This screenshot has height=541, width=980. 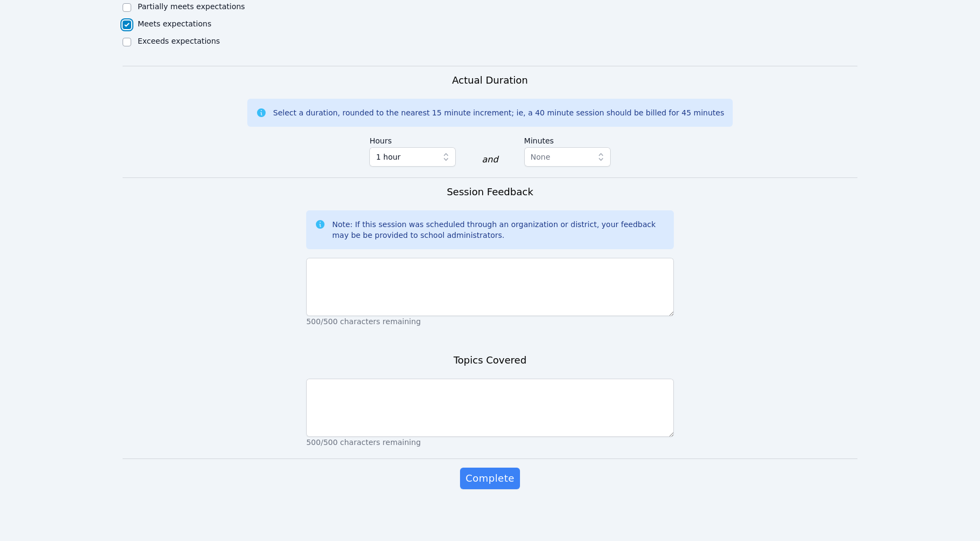 What do you see at coordinates (567, 139) in the screenshot?
I see `label: Minutes` at bounding box center [567, 139].